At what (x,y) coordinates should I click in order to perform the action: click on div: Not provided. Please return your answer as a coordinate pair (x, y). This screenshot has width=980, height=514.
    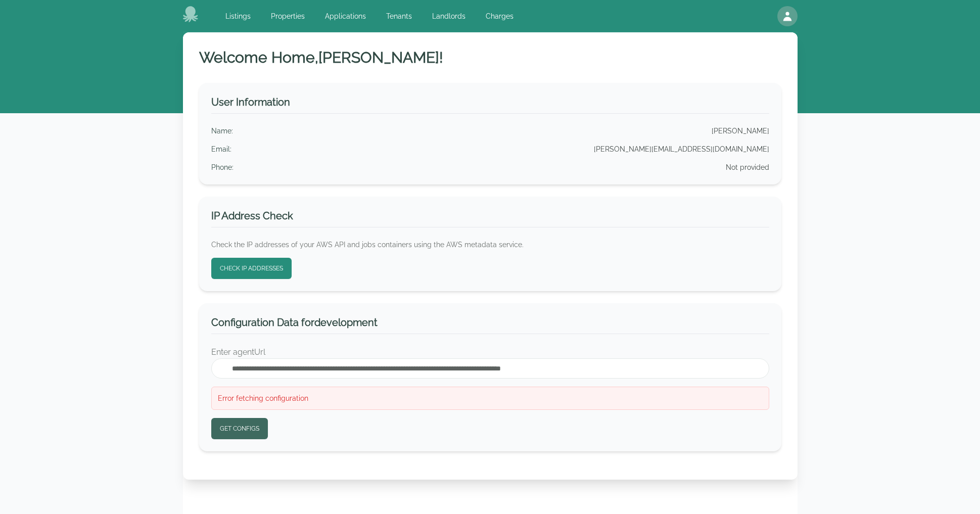
    Looking at the image, I should click on (747, 167).